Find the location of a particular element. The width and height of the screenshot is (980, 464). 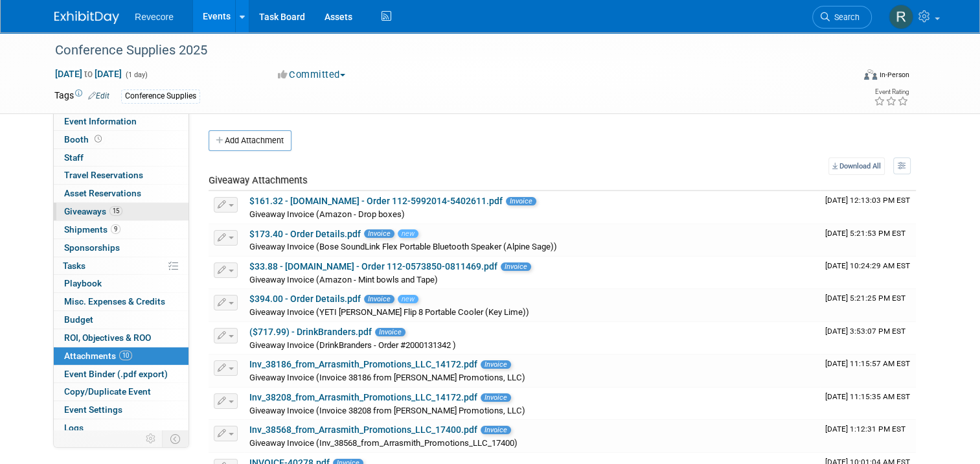

span: Misc. Expenses & Credits is located at coordinates (115, 301).